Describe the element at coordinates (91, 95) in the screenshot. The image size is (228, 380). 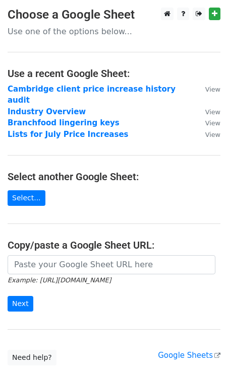
I see `strong: Cambridge client price increase history audit` at that location.